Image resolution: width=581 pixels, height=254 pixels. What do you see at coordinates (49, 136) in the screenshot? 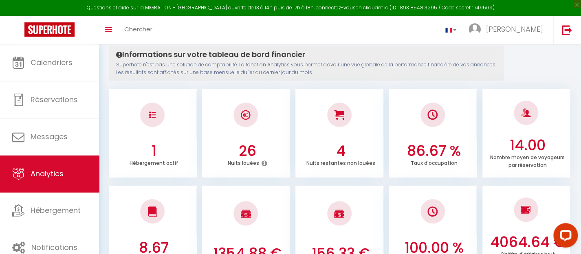
I see `span: Messages` at bounding box center [49, 136].